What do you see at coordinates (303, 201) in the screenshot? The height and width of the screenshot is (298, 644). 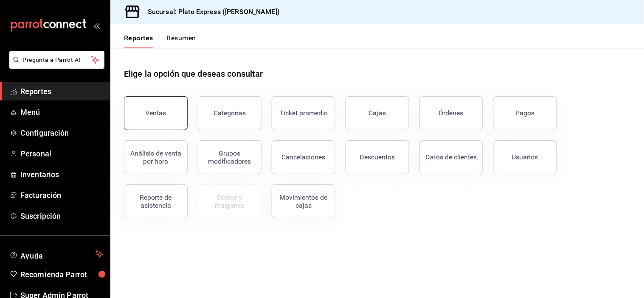 I see `div: Movimientos de cajas` at bounding box center [303, 201].